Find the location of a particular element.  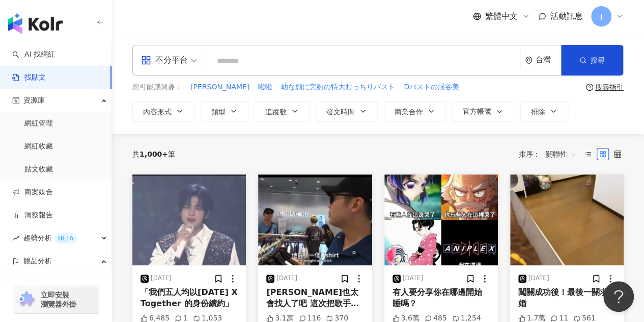

a: 網紅管理 is located at coordinates (39, 124).